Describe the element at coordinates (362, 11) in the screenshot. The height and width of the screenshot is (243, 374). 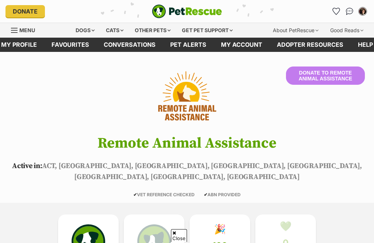
I see `img: Tania Greig profile pic` at that location.